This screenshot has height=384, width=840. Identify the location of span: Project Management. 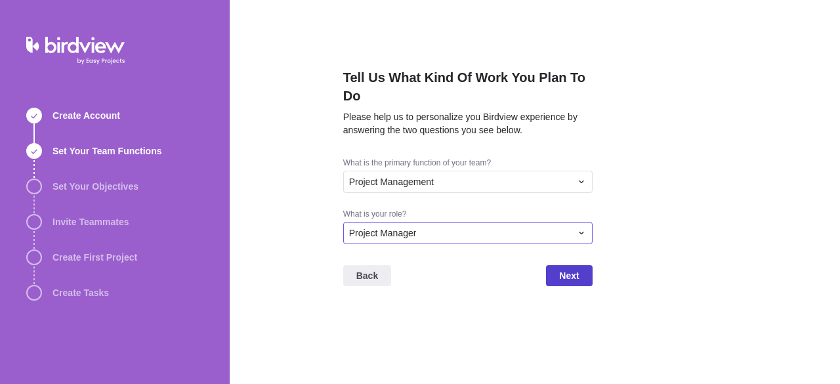
(391, 182).